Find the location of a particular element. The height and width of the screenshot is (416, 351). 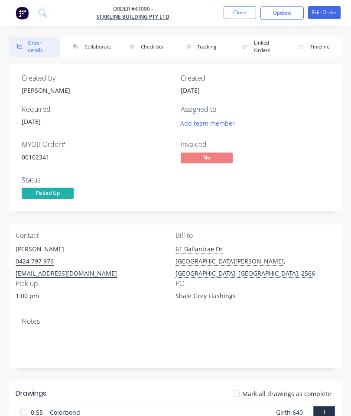

div: Notes is located at coordinates (176, 321).